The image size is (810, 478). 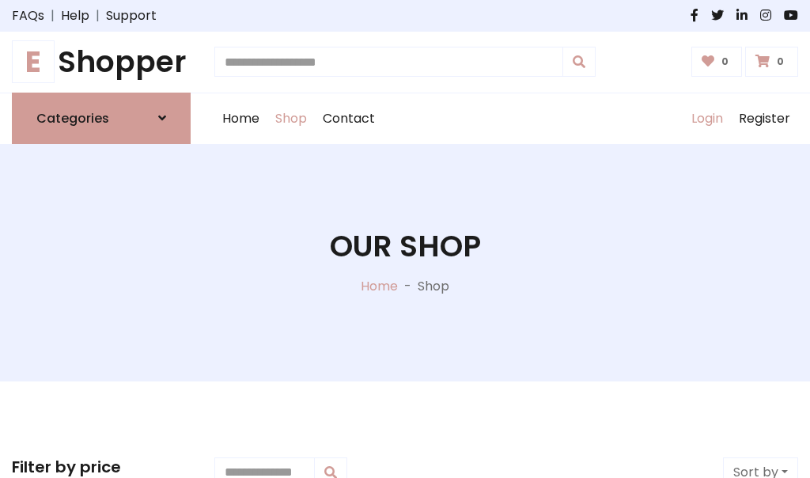 What do you see at coordinates (33, 62) in the screenshot?
I see `span: E` at bounding box center [33, 62].